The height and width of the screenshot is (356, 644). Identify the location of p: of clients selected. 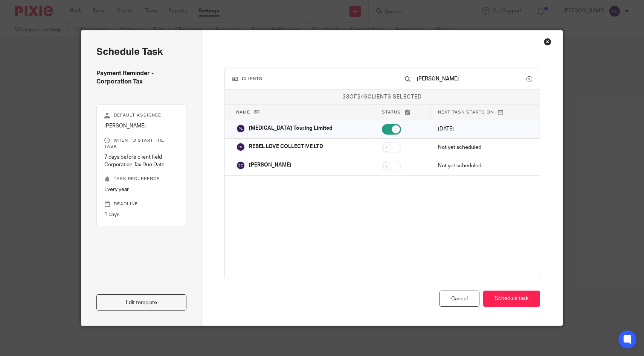
(382, 97).